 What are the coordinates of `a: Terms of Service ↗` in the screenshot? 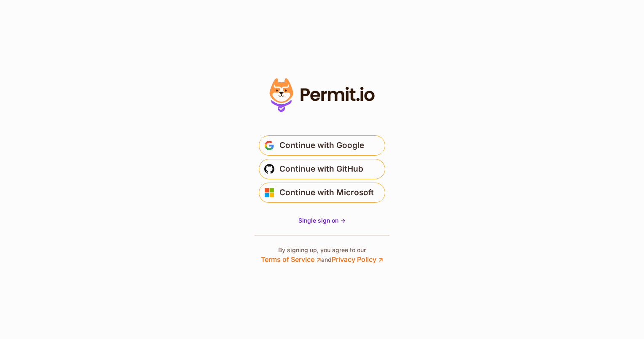 It's located at (291, 259).